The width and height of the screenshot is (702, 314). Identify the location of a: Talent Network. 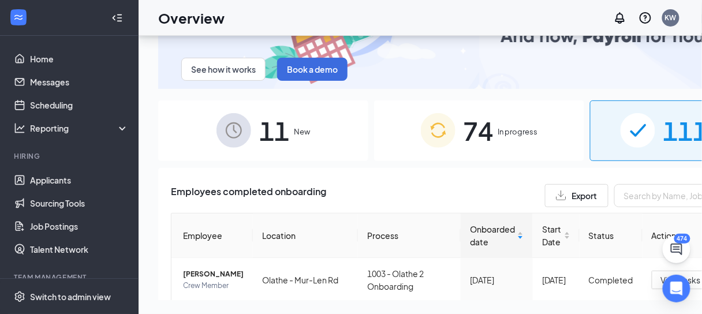
(79, 249).